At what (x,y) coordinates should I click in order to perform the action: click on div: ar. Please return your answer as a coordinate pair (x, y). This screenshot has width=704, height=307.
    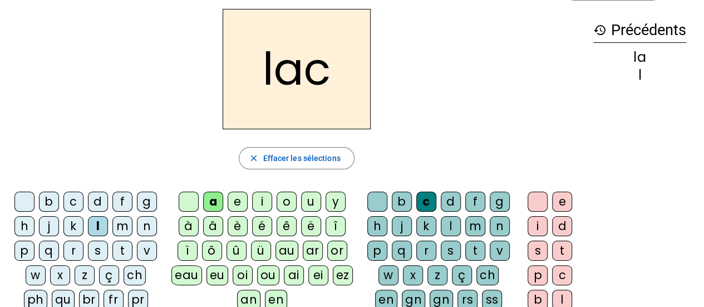
    Looking at the image, I should click on (313, 250).